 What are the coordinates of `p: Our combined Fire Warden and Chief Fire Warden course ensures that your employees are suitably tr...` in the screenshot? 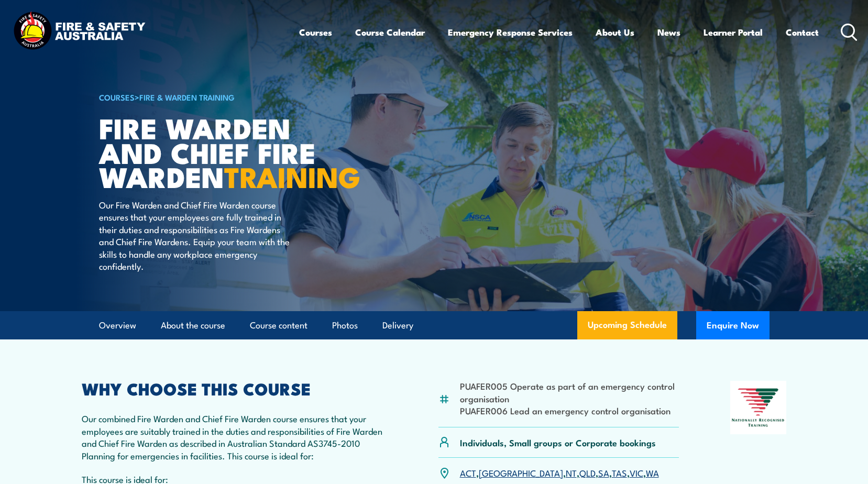 It's located at (235, 436).